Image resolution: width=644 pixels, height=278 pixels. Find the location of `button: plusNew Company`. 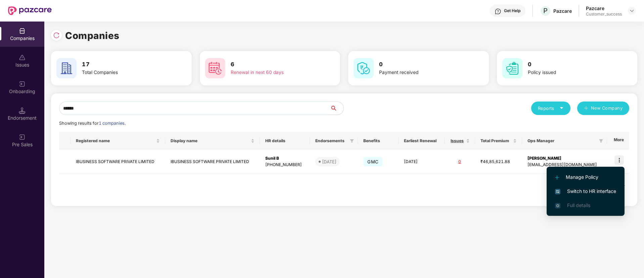

button: plusNew Company is located at coordinates (603, 108).